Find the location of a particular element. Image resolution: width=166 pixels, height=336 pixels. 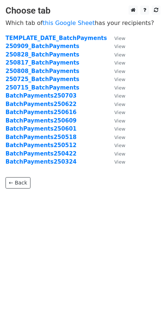

a: 250808_BatchPayments is located at coordinates (42, 71).